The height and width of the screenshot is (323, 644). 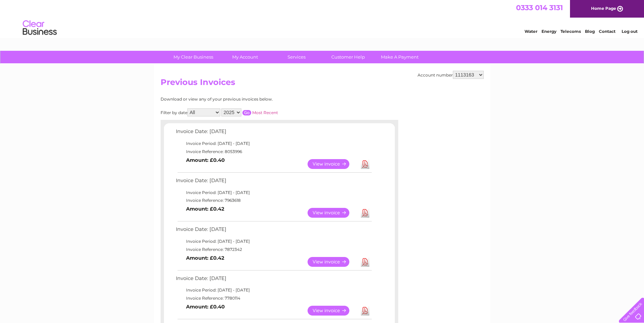 What do you see at coordinates (548, 32) in the screenshot?
I see `a: Energy` at bounding box center [548, 32].